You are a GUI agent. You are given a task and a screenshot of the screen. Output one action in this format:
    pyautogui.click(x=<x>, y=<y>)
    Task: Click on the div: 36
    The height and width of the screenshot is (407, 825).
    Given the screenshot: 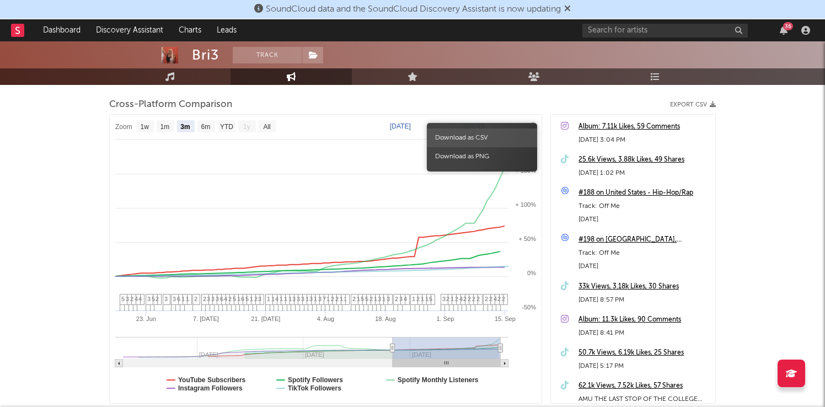 What is the action you would take?
    pyautogui.click(x=788, y=26)
    